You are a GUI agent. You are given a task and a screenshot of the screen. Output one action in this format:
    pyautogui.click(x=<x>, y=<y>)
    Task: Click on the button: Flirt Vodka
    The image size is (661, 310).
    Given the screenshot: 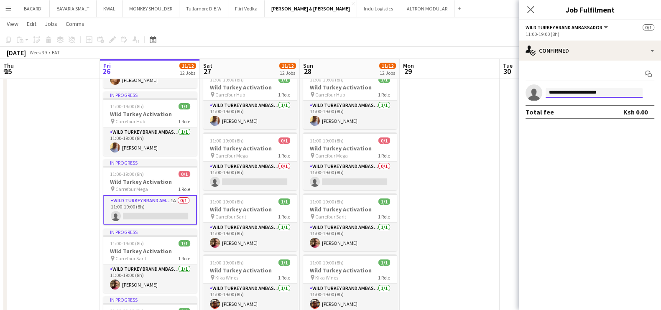 What is the action you would take?
    pyautogui.click(x=246, y=8)
    